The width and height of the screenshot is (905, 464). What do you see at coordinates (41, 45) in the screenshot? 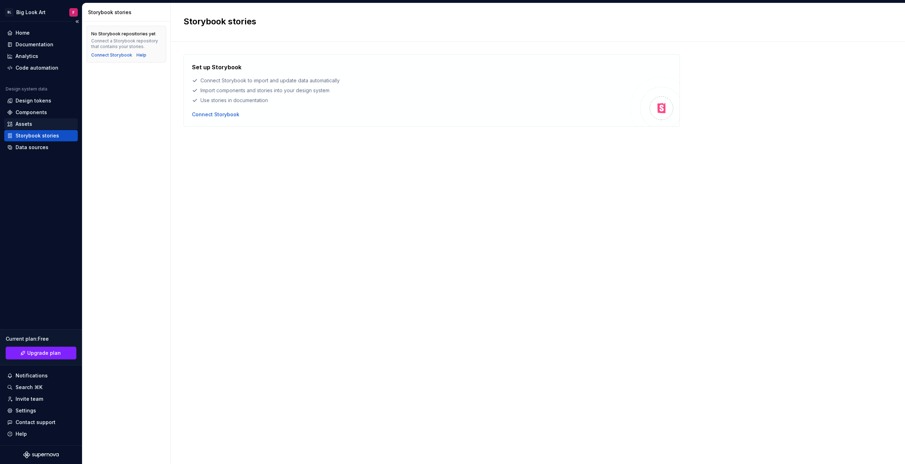
I see `a: Documentation` at bounding box center [41, 45].